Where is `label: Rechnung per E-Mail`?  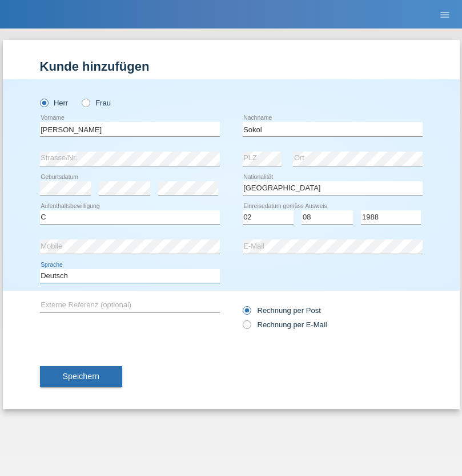 label: Rechnung per E-Mail is located at coordinates (285, 325).